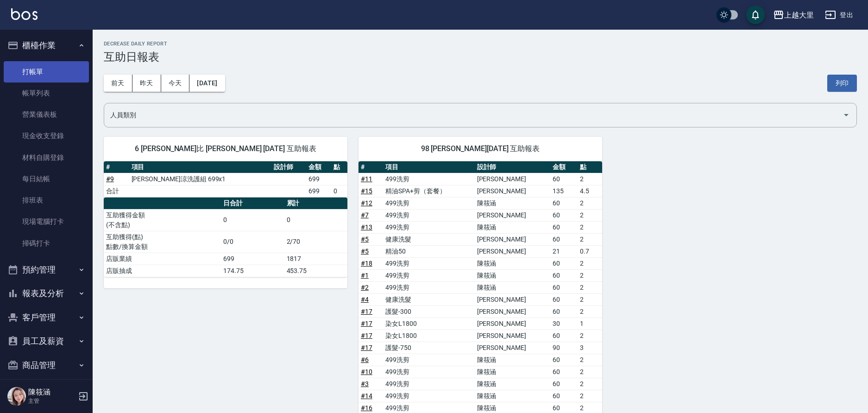 The image size is (868, 413). I want to click on th: 點, so click(590, 167).